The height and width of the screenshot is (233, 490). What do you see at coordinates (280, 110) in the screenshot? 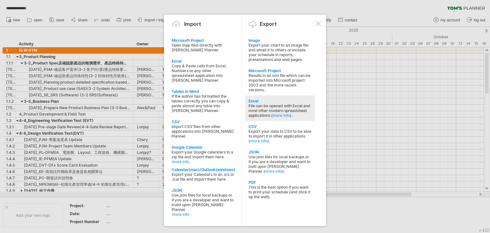
I see `div: File can be opened with Excel and most other modern spreadsheet applications ( ).` at bounding box center [280, 110].